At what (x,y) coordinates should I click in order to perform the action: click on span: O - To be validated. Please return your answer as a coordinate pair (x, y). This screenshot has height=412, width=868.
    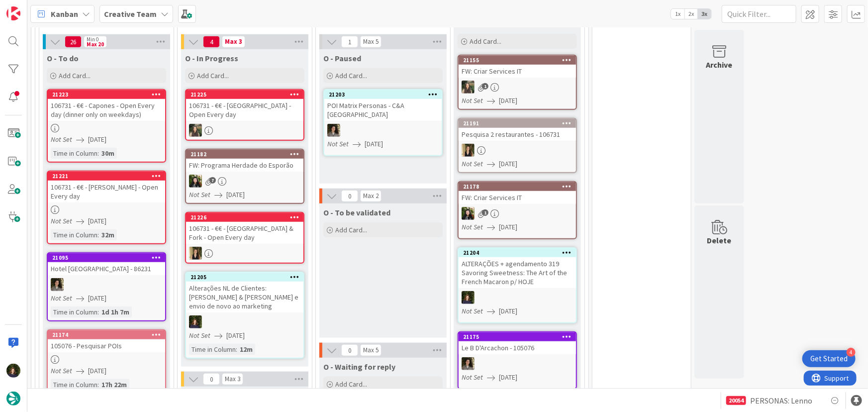
    Looking at the image, I should click on (356, 213).